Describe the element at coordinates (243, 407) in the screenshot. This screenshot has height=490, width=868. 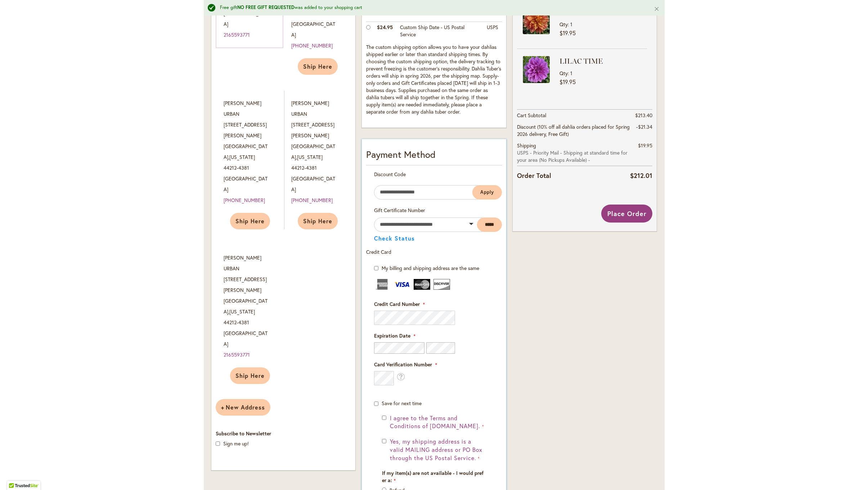
I see `span: New Address` at that location.